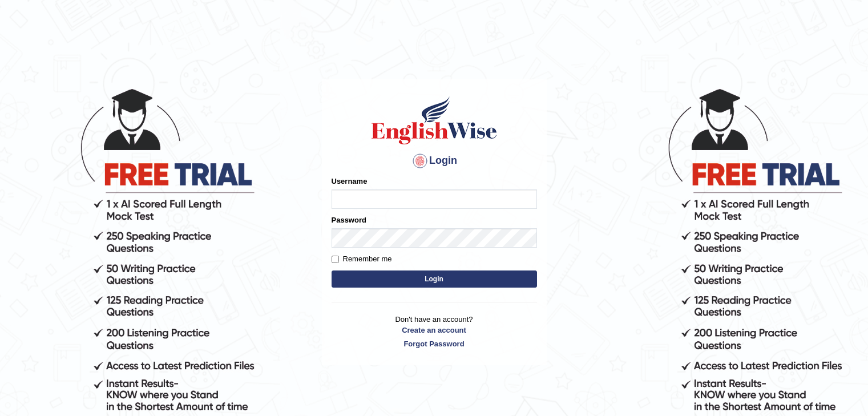  What do you see at coordinates (435, 120) in the screenshot?
I see `img: Logo of English Wise sign in for intelligent practice with AI` at bounding box center [435, 120].